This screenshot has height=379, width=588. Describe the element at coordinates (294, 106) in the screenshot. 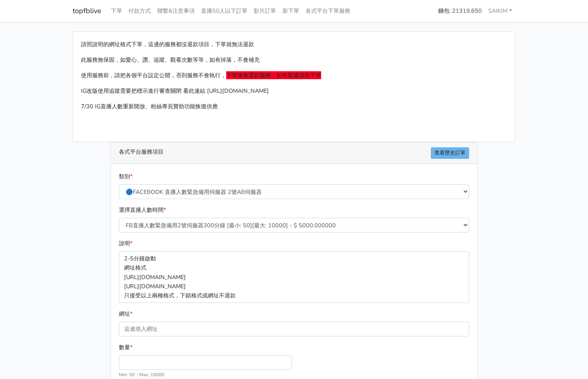

I see `p: 7/30 IG直播人數重新開放、粉絲專頁贊助功能恢復供應` at that location.